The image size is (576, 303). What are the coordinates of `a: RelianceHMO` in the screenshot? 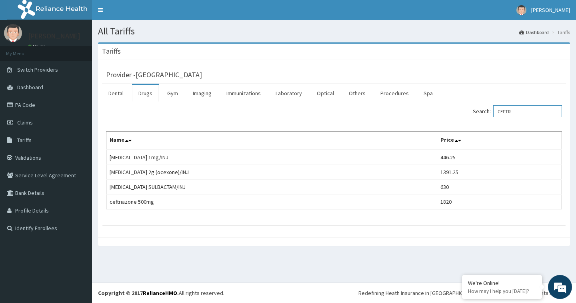 It's located at (160, 293).